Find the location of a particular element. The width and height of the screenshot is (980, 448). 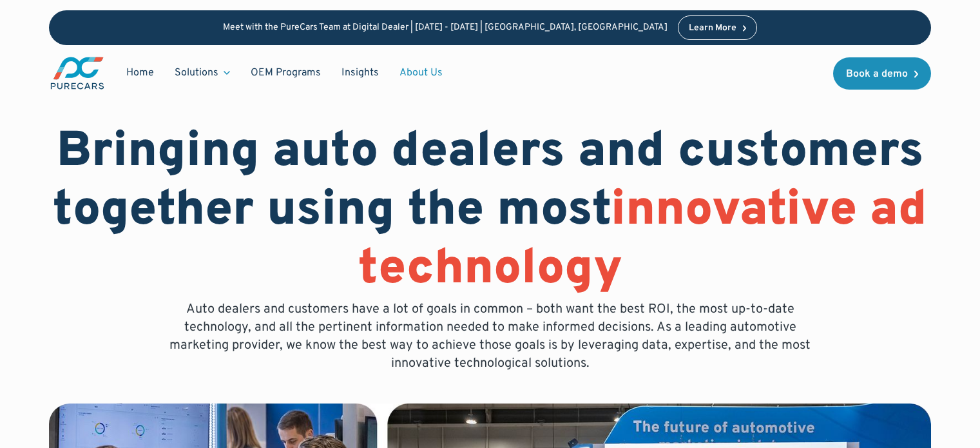

a: Home is located at coordinates (140, 73).